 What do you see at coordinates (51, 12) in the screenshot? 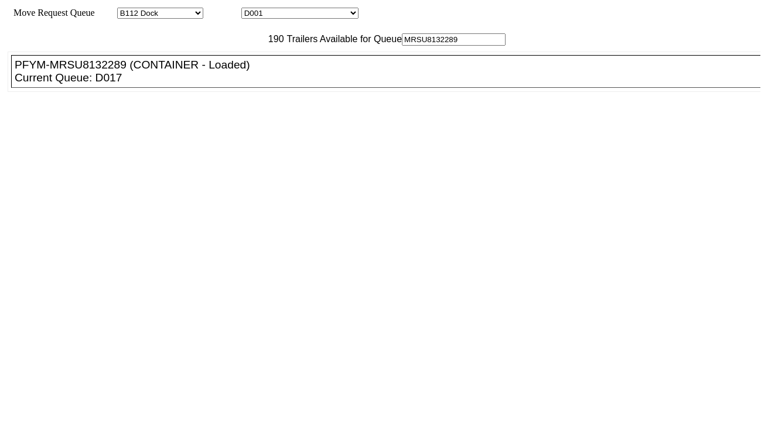
I see `span: Move Request Queue` at bounding box center [51, 12].